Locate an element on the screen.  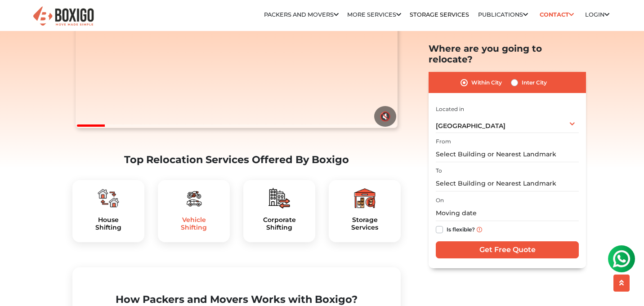
a: Storage Services is located at coordinates (440, 14).